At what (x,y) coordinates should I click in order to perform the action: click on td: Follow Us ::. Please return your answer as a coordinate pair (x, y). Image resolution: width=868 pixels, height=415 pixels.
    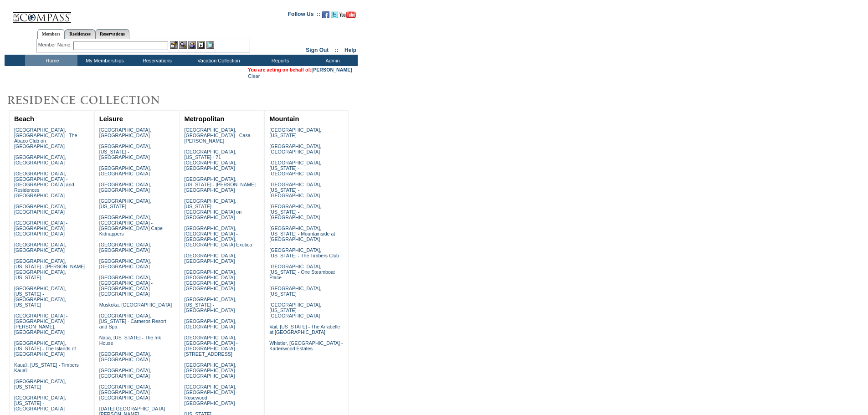
    Looking at the image, I should click on (304, 15).